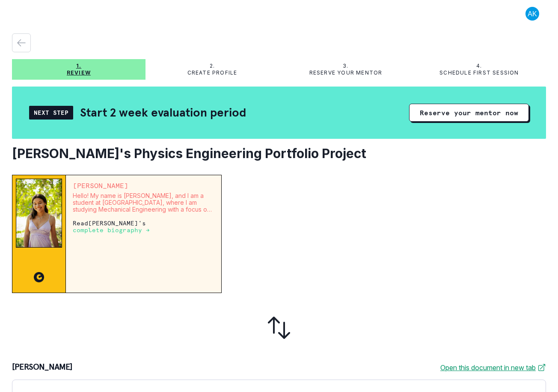 This screenshot has width=558, height=392. What do you see at coordinates (532, 14) in the screenshot?
I see `button: profile picture` at bounding box center [532, 14].